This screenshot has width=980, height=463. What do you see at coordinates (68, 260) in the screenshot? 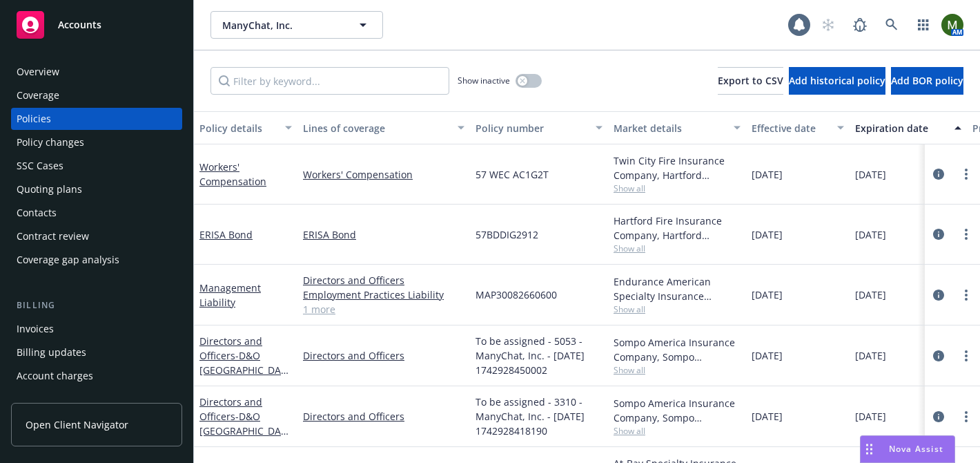
I see `div: Coverage gap analysis` at bounding box center [68, 260].